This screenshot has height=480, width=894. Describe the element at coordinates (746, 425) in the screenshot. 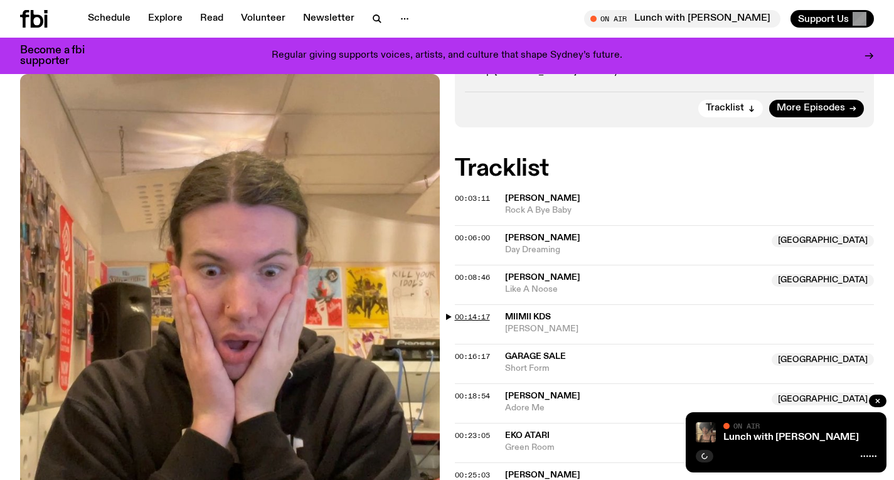

I see `span: On Air` at that location.